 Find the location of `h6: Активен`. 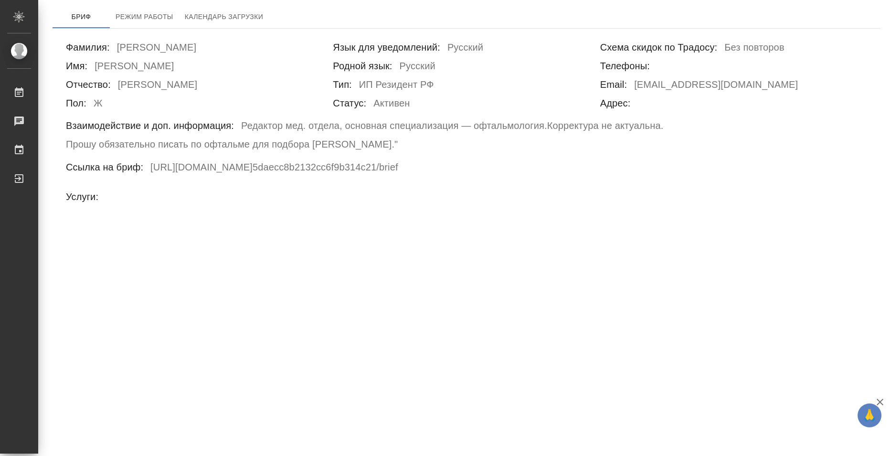

h6: Активен is located at coordinates (391, 105).